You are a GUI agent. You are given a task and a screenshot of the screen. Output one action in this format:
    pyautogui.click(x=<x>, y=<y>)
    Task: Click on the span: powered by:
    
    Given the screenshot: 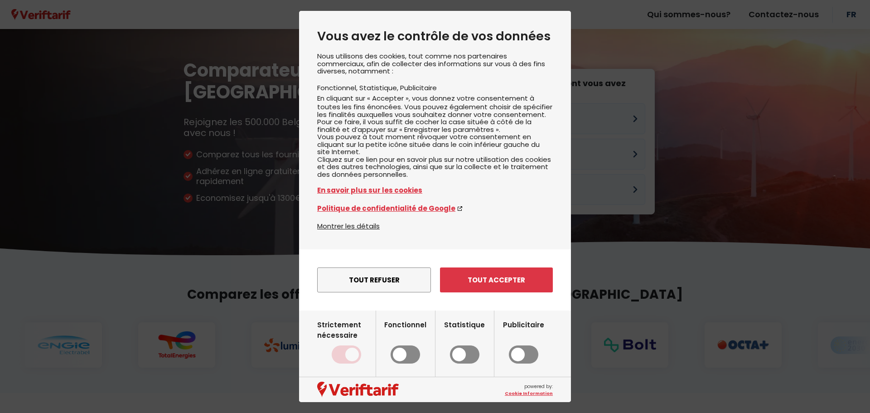 What is the action you would take?
    pyautogui.click(x=529, y=390)
    